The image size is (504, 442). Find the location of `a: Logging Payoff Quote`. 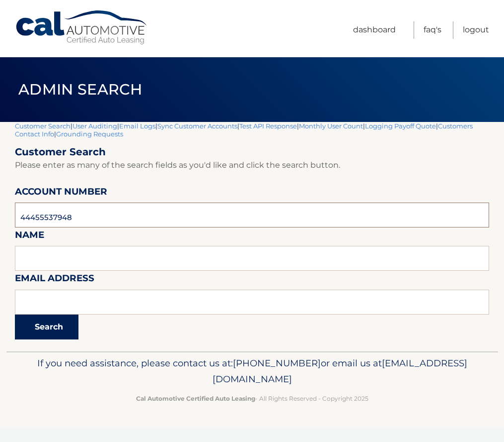

a: Logging Payoff Quote is located at coordinates (400, 126).